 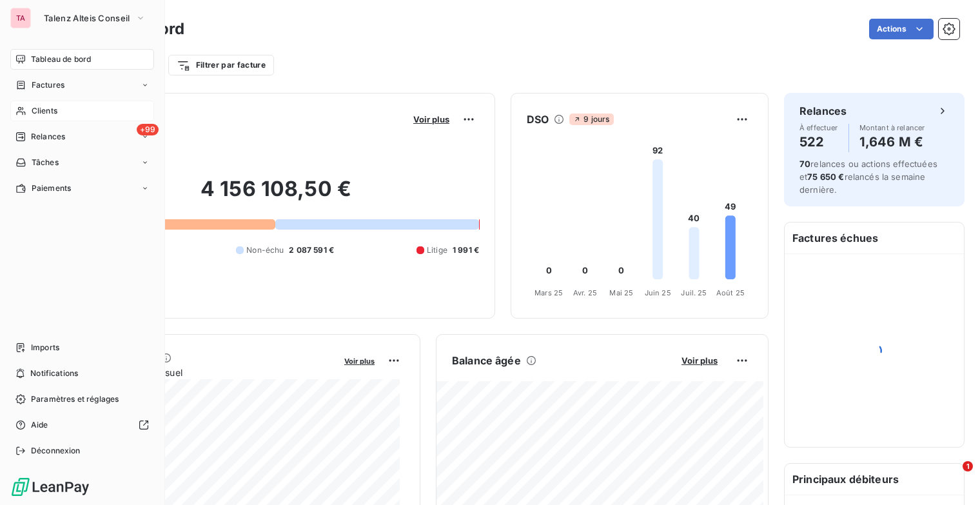 I want to click on h6: DSO, so click(x=537, y=119).